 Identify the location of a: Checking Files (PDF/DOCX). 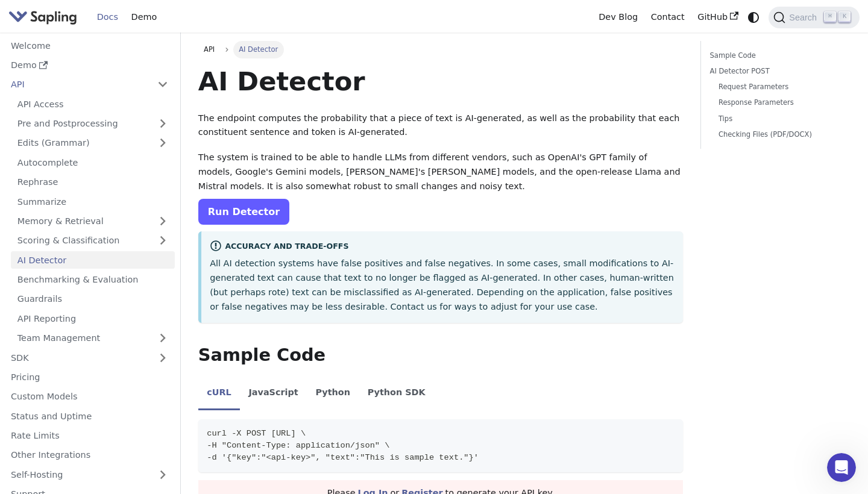
(780, 135).